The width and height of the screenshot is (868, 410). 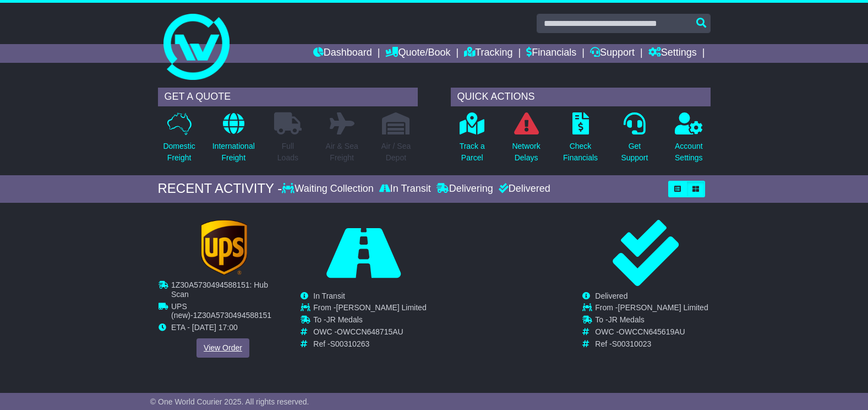 What do you see at coordinates (329, 296) in the screenshot?
I see `span: In Transit` at bounding box center [329, 296].